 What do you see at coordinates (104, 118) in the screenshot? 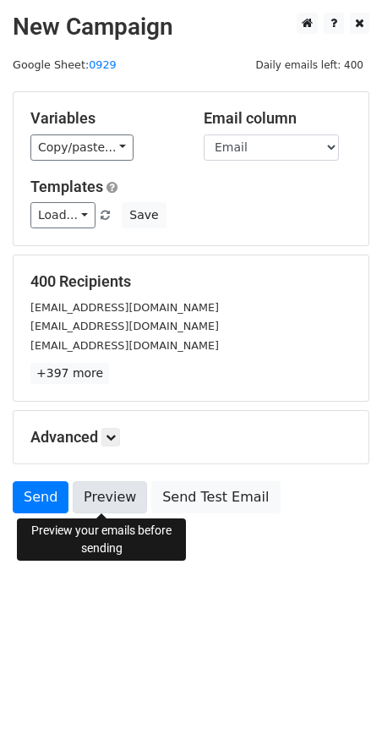
I see `h5: Variables` at bounding box center [104, 118].